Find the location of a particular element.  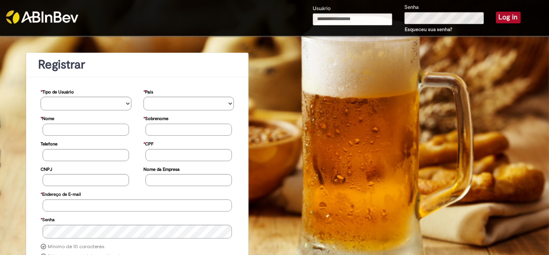

label: Nome is located at coordinates (47, 117).